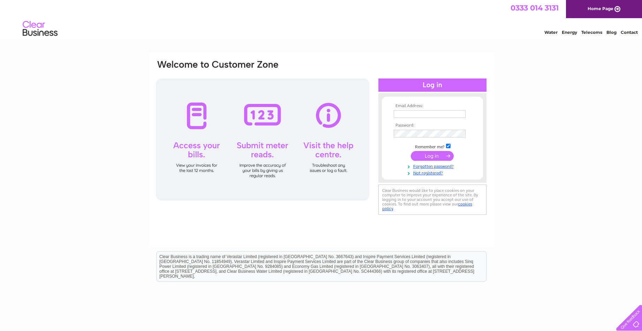  What do you see at coordinates (551, 32) in the screenshot?
I see `a: Water` at bounding box center [551, 32].